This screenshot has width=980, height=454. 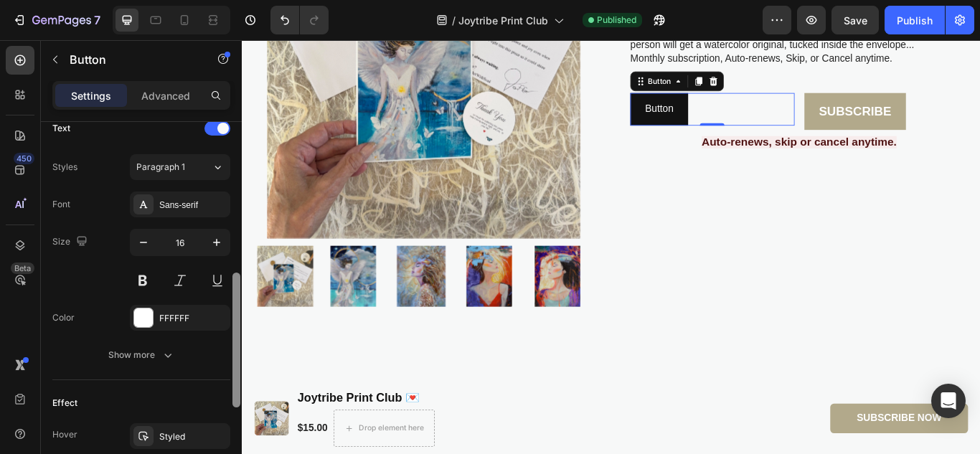 I want to click on div: Size, so click(x=71, y=242).